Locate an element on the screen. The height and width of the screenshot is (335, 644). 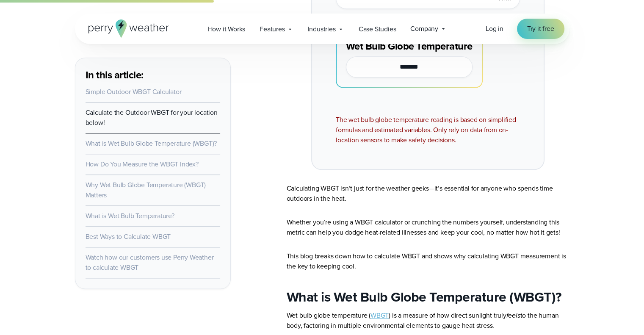
em: feels is located at coordinates (513, 315).